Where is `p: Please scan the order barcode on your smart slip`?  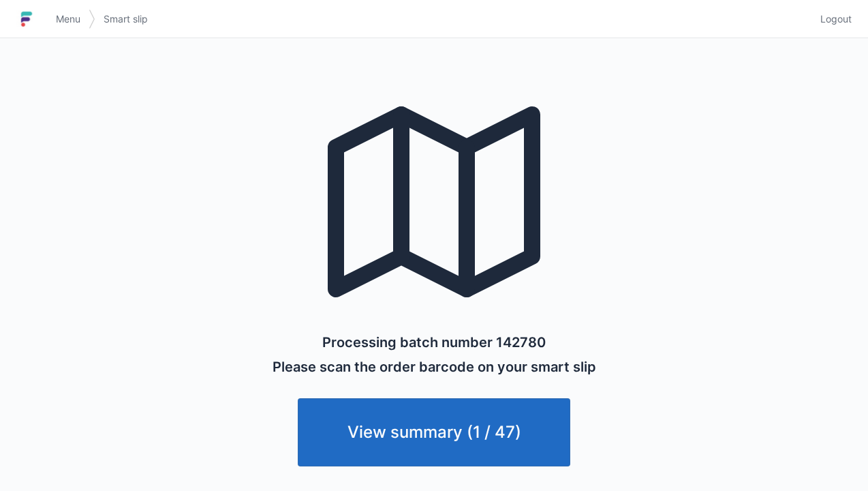 p: Please scan the order barcode on your smart slip is located at coordinates (434, 367).